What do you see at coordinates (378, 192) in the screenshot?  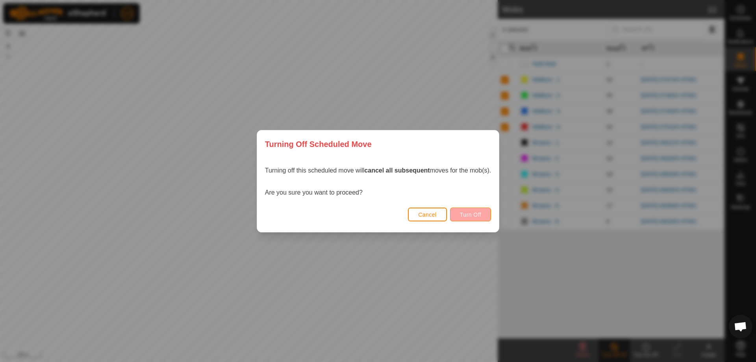 I see `p: Are you sure you want to proceed?` at bounding box center [378, 192].